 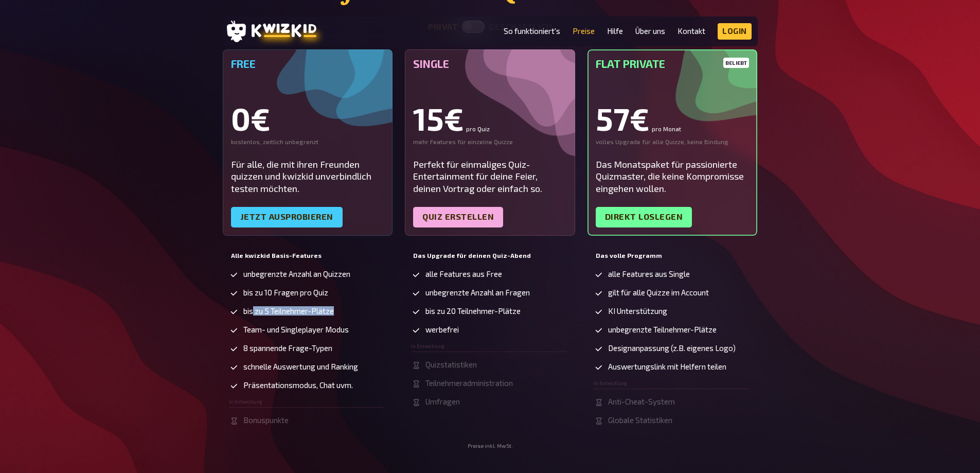 I want to click on span: alle Features aus Single, so click(x=649, y=274).